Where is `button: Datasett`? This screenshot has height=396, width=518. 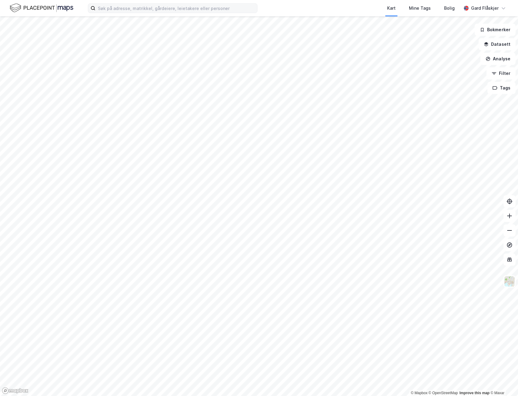
button: Datasett is located at coordinates (497, 44).